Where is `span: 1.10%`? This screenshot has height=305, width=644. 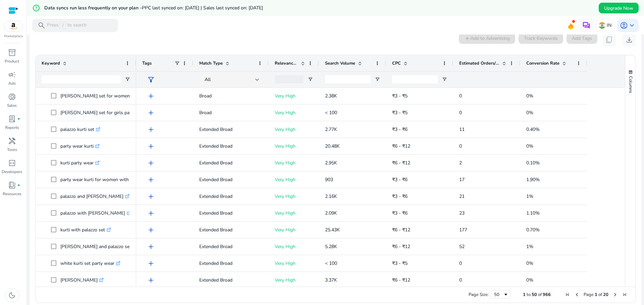 span: 1.10% is located at coordinates (533, 213).